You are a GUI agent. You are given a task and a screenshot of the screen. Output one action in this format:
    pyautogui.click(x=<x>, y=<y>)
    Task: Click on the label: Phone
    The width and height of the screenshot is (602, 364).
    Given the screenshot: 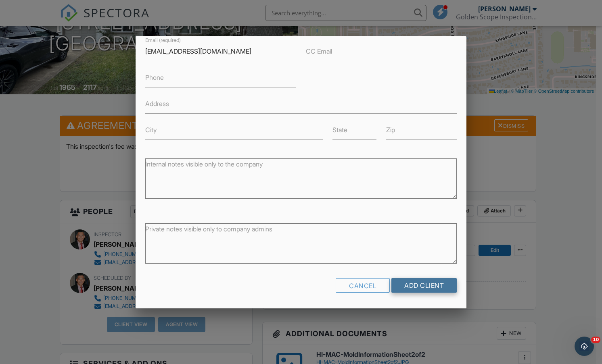 What is the action you would take?
    pyautogui.click(x=155, y=77)
    